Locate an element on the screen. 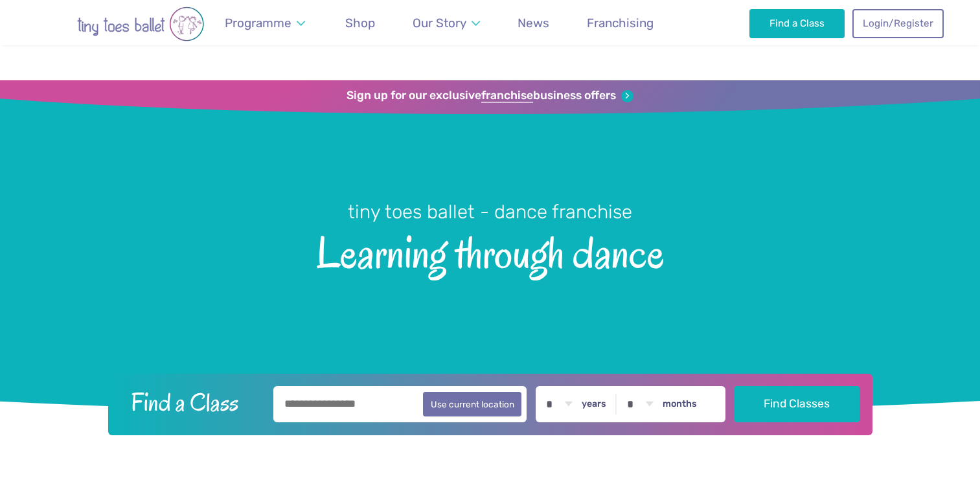  small: tiny toes ballet - dance franchise is located at coordinates (490, 212).